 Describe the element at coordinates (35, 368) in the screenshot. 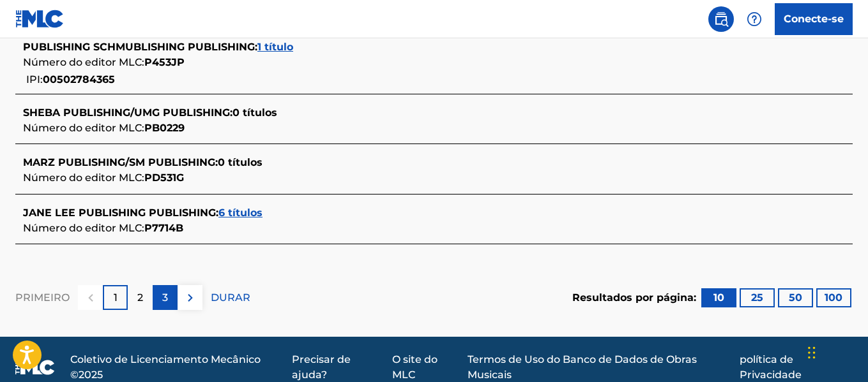

I see `img: logotipo` at that location.